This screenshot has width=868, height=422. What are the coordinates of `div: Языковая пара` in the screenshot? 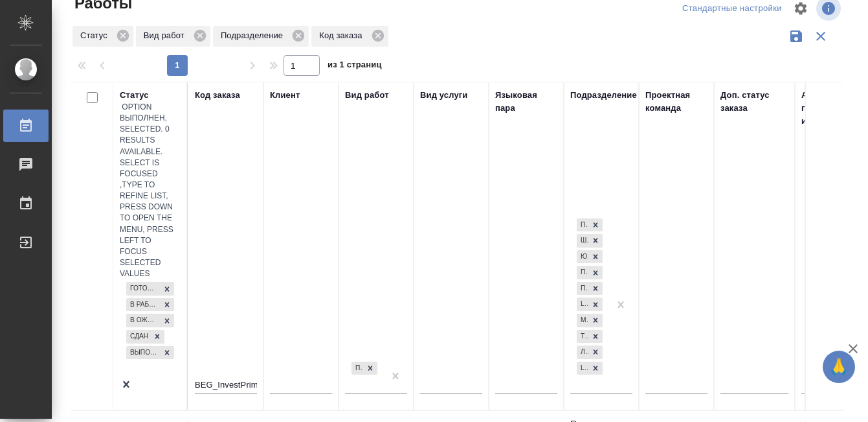 It's located at (526, 101).